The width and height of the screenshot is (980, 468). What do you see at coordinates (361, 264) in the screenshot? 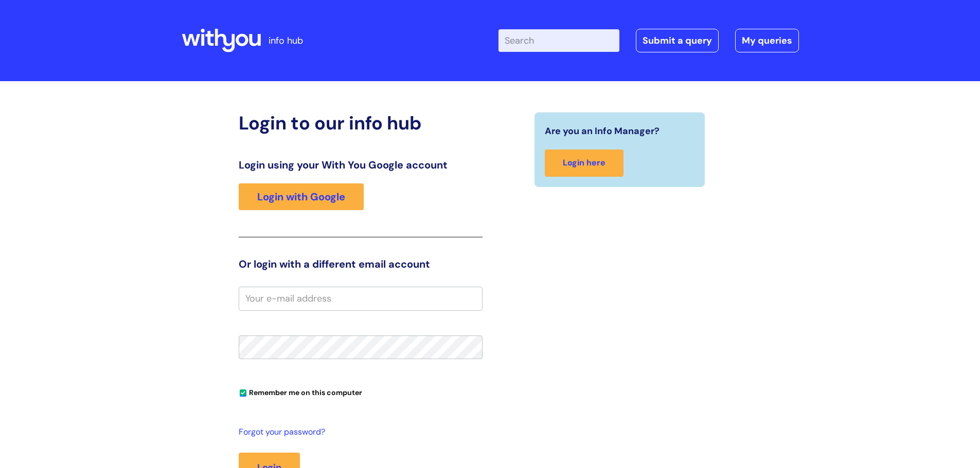
I see `h3: Or login with a different email account` at bounding box center [361, 264].